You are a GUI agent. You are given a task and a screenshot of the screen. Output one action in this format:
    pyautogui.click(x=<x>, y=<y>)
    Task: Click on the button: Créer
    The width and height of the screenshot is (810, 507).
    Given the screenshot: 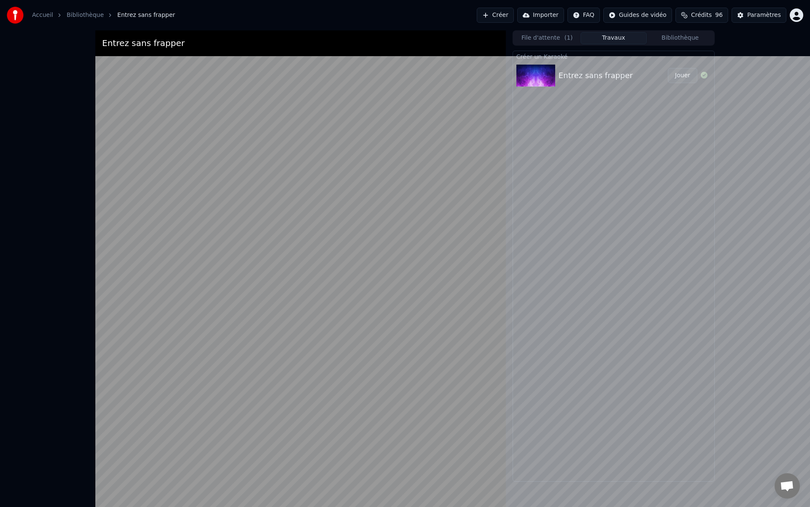 What is the action you would take?
    pyautogui.click(x=495, y=15)
    